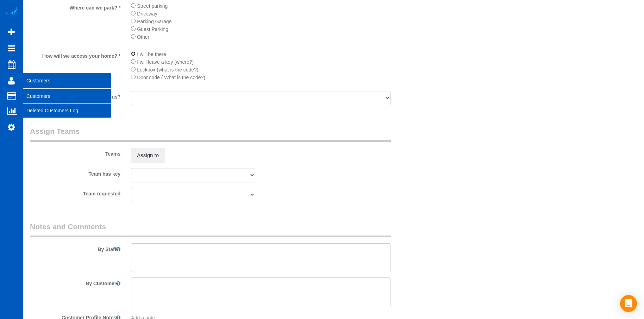 The height and width of the screenshot is (319, 644). What do you see at coordinates (75, 248) in the screenshot?
I see `label: By Staff` at bounding box center [75, 248].